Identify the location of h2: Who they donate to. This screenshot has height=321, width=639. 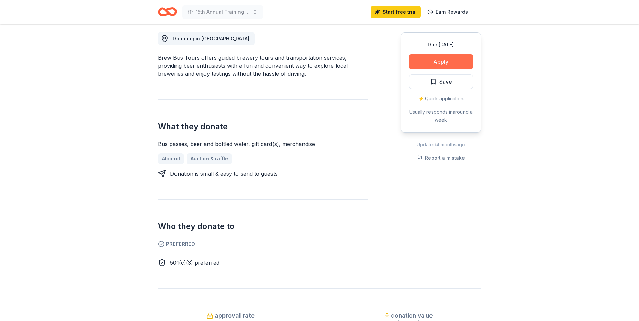
(263, 227).